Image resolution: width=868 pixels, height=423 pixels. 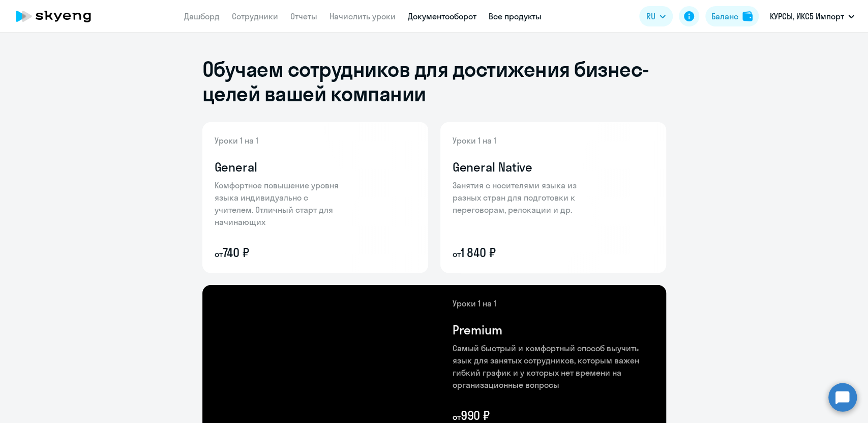 I want to click on p: Самый быстрый и комфортный способ выучить язык для занятых сотрудников, которым важен гибкий граф..., so click(x=553, y=367).